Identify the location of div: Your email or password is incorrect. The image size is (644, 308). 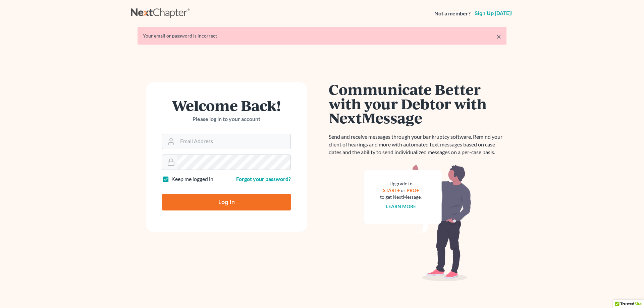
(322, 36).